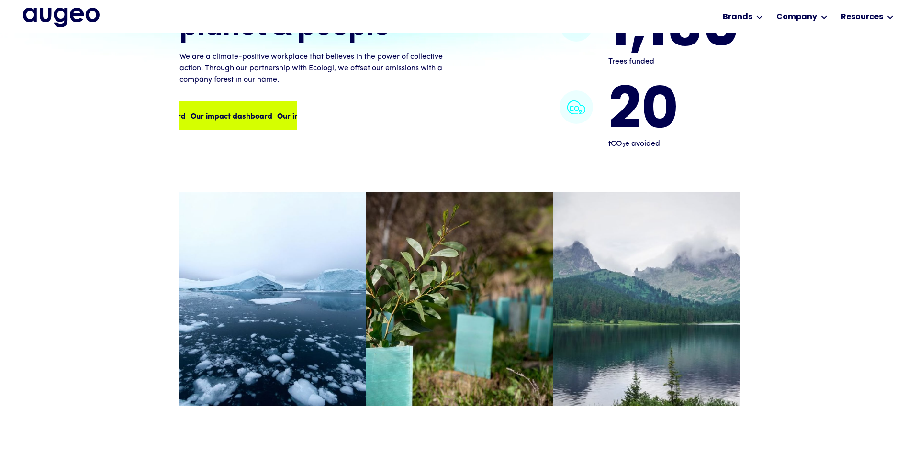 Image resolution: width=919 pixels, height=463 pixels. I want to click on div: 20, so click(643, 113).